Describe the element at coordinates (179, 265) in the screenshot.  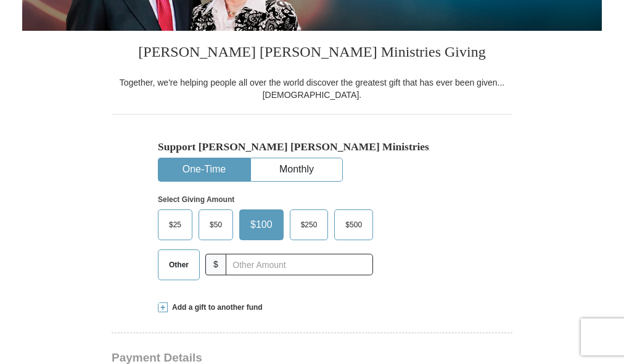
I see `span: Other` at that location.